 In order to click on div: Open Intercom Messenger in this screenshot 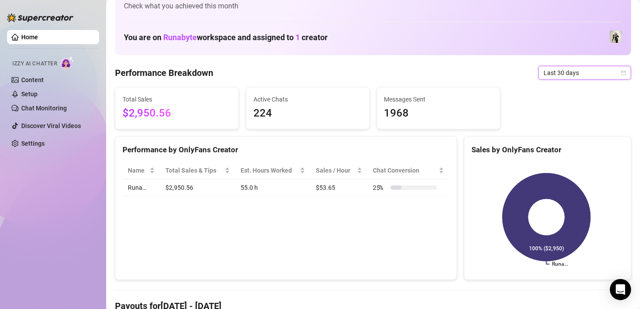, I will do `click(620, 290)`.